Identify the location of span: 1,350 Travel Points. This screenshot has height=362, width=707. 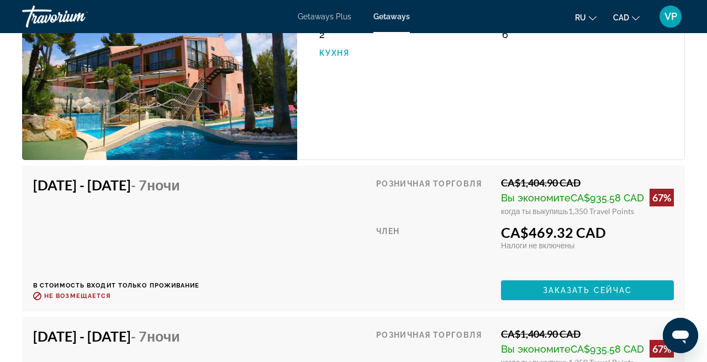
(601, 211).